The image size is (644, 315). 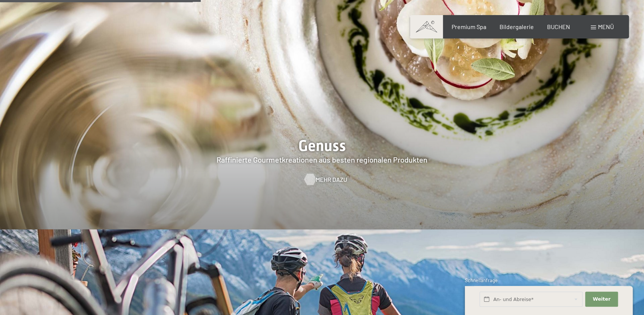 I want to click on span: Bildergalerie, so click(x=517, y=26).